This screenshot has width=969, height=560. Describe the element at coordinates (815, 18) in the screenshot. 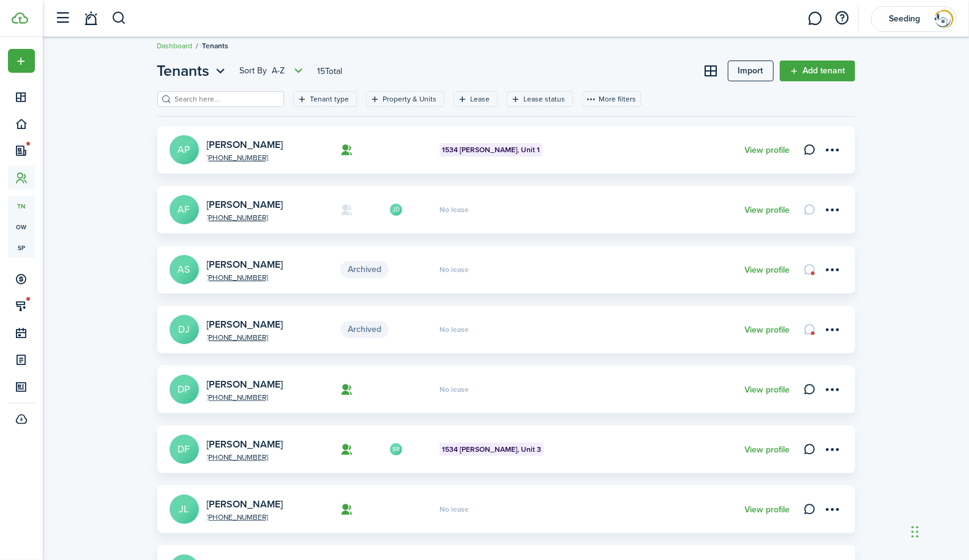

I see `a: Messaging` at that location.